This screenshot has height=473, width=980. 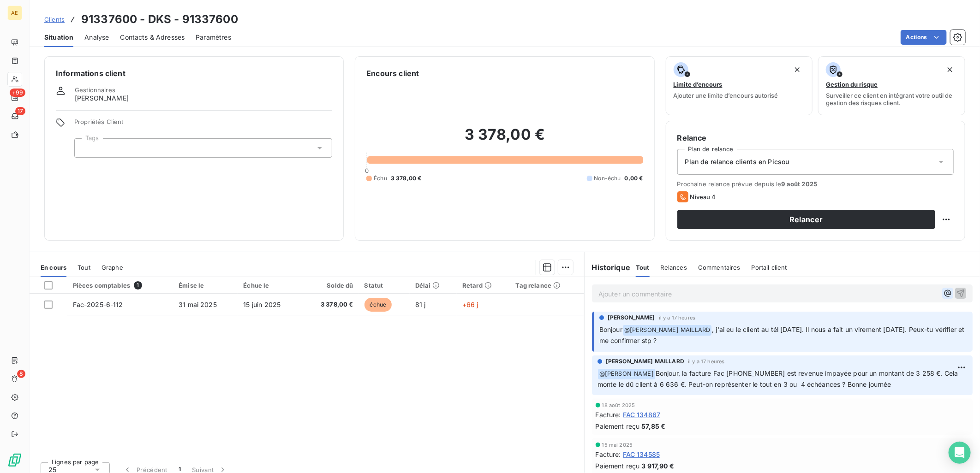 I want to click on button: Limite d’encoursAjouter une limite d’encours autorisé, so click(x=739, y=86).